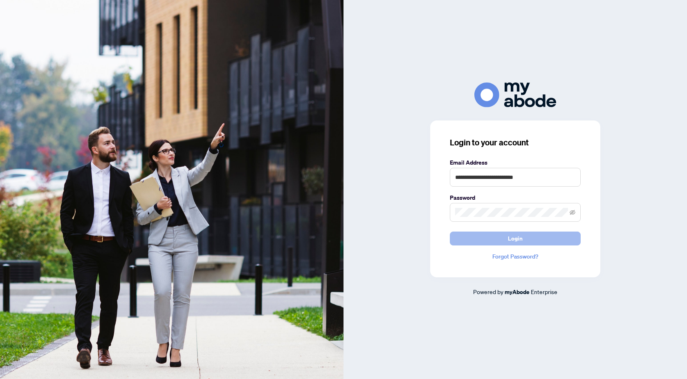 The width and height of the screenshot is (687, 379). I want to click on label: Email Address, so click(515, 163).